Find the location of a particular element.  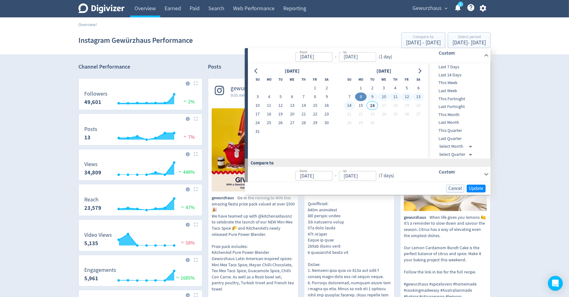

button: Update is located at coordinates (476, 188).